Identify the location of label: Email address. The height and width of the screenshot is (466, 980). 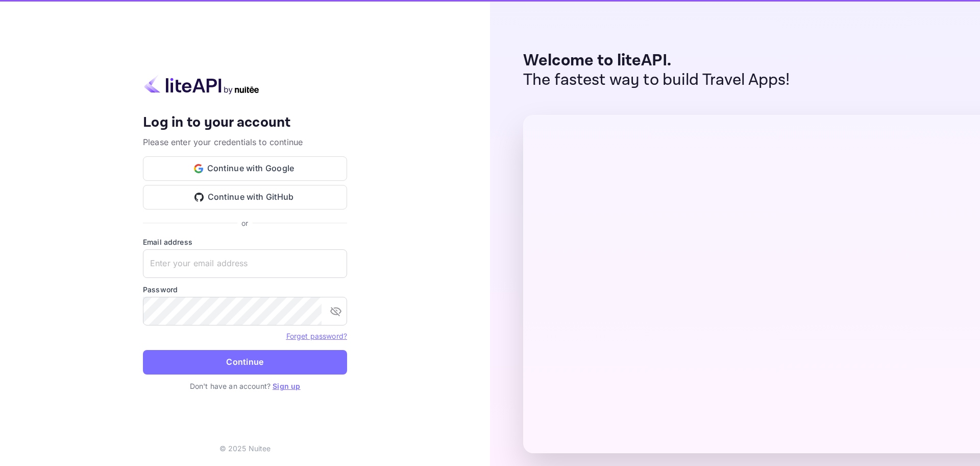
(245, 242).